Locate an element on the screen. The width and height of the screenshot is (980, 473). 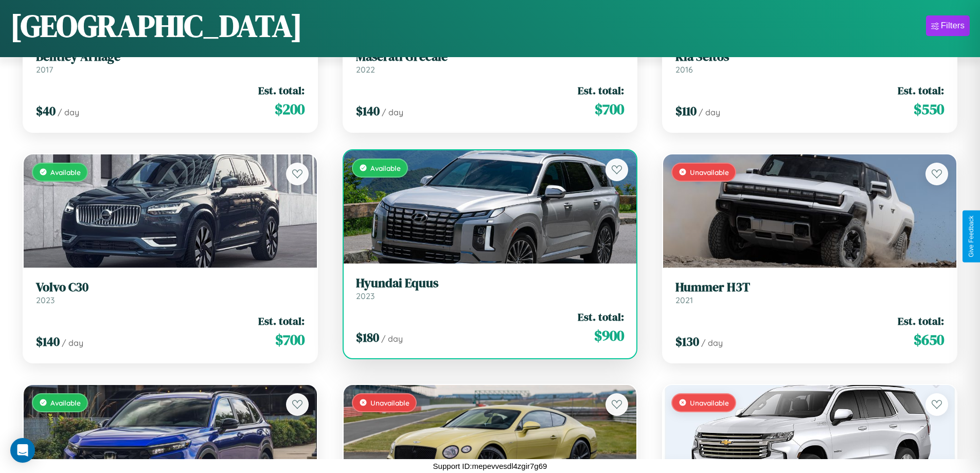
p: Support ID: mepevvesdl4zgir7g69 is located at coordinates (490, 465).